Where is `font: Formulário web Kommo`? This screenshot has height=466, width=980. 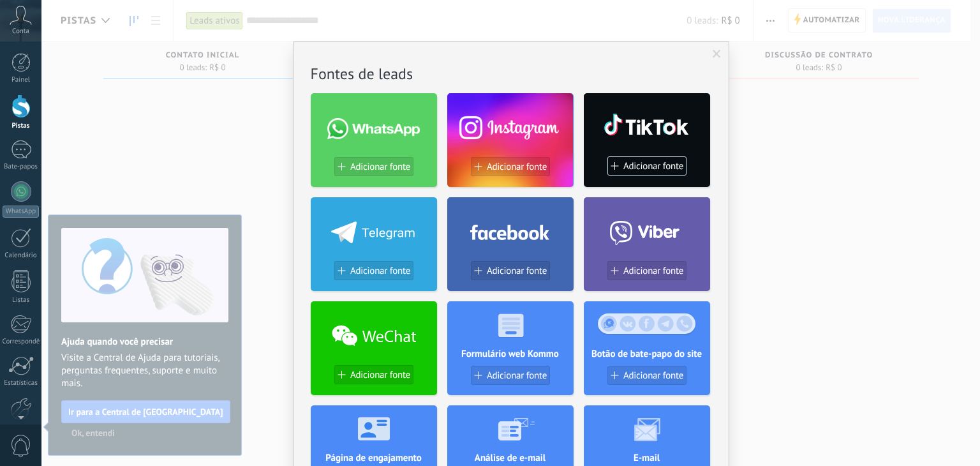 font: Formulário web Kommo is located at coordinates (510, 353).